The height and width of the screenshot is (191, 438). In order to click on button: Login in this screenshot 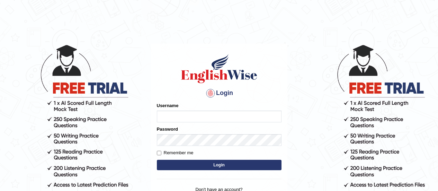, I will do `click(219, 165)`.